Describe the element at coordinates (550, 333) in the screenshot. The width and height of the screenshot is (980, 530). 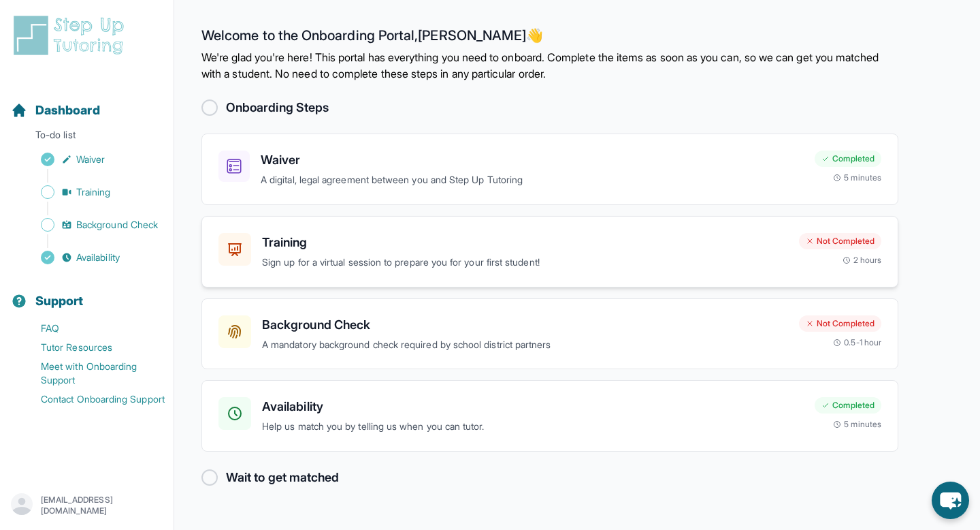
I see `a: Background CheckA mandatory background check required by school district partnersNot Completed0.5...` at that location.